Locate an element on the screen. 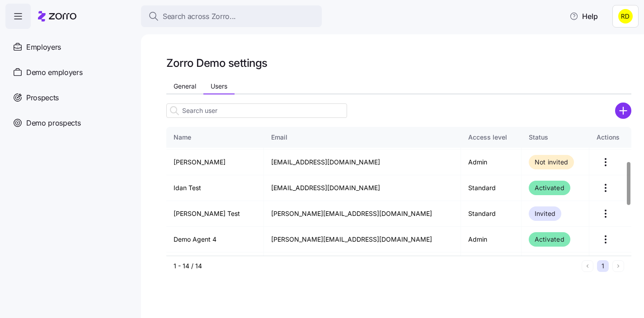  img: 400900e14810b1d0aec03a03c9453833 is located at coordinates (626, 16).